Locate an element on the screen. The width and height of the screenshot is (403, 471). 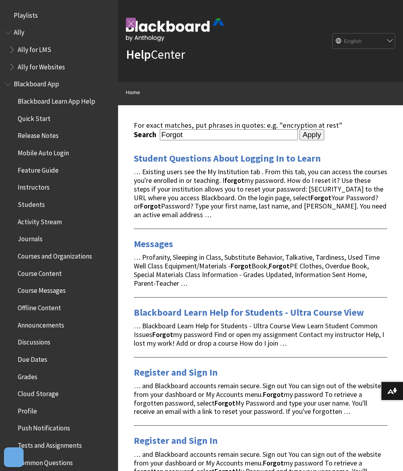
span: Release Notes is located at coordinates (38, 134).